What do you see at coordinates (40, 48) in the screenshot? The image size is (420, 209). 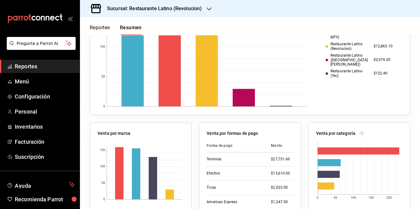 I see `a: Pregunta a Parrot AI` at bounding box center [40, 48].